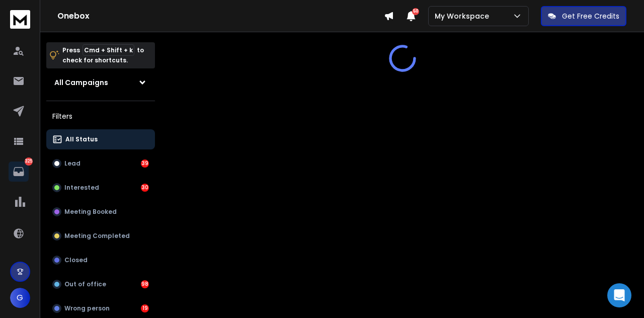 This screenshot has width=644, height=318. What do you see at coordinates (108, 50) in the screenshot?
I see `span: Cmd + Shift + k` at bounding box center [108, 50].